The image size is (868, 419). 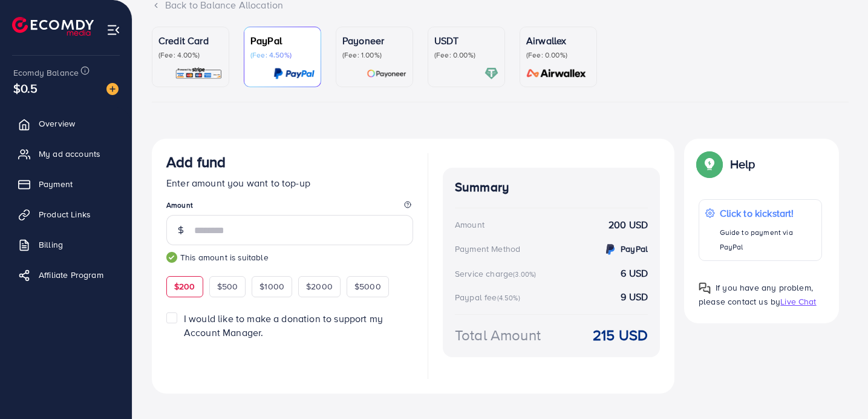 I want to click on a: Overview, so click(x=66, y=123).